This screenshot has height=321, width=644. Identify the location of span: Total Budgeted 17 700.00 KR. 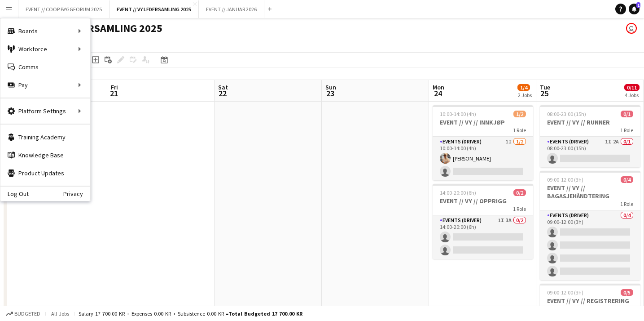
(265, 313).